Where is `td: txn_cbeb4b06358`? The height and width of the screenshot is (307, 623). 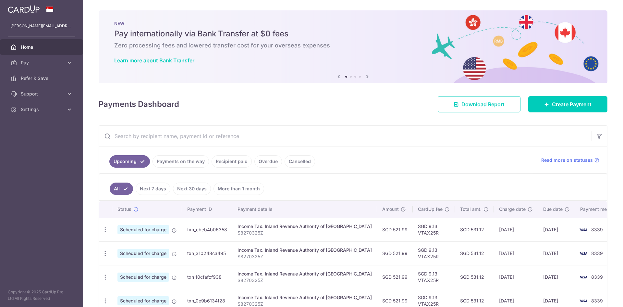
td: txn_cbeb4b06358 is located at coordinates (207, 229).